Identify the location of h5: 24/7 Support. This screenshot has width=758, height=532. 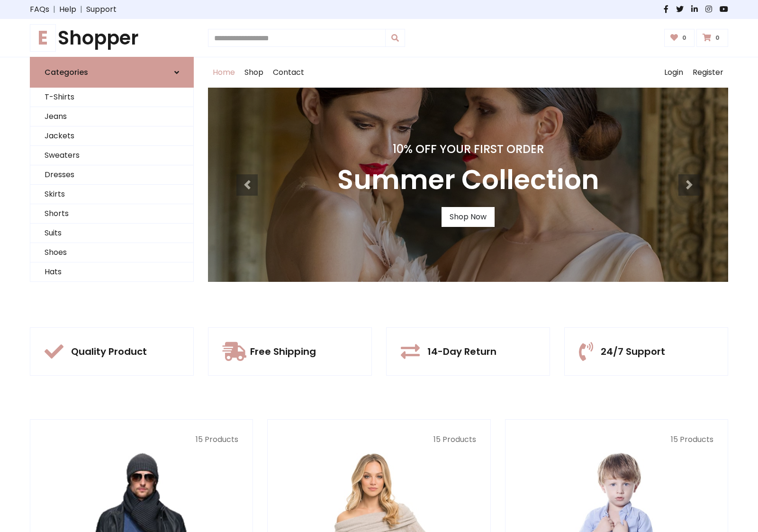
(633, 351).